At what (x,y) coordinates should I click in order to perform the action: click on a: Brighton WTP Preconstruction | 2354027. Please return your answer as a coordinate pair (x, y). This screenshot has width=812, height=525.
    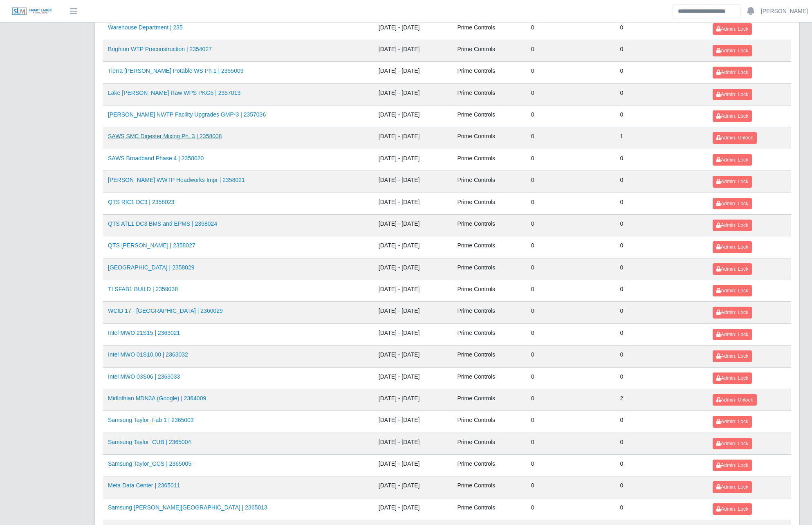
    Looking at the image, I should click on (160, 49).